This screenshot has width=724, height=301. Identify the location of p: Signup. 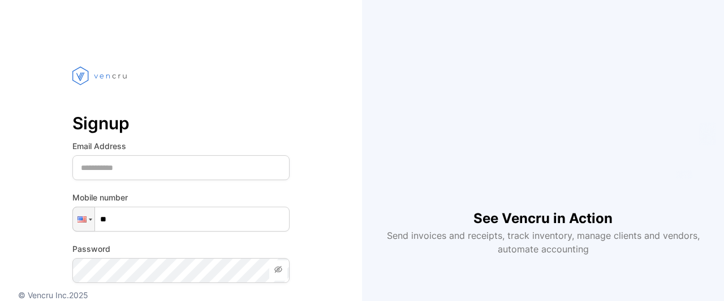
(181, 123).